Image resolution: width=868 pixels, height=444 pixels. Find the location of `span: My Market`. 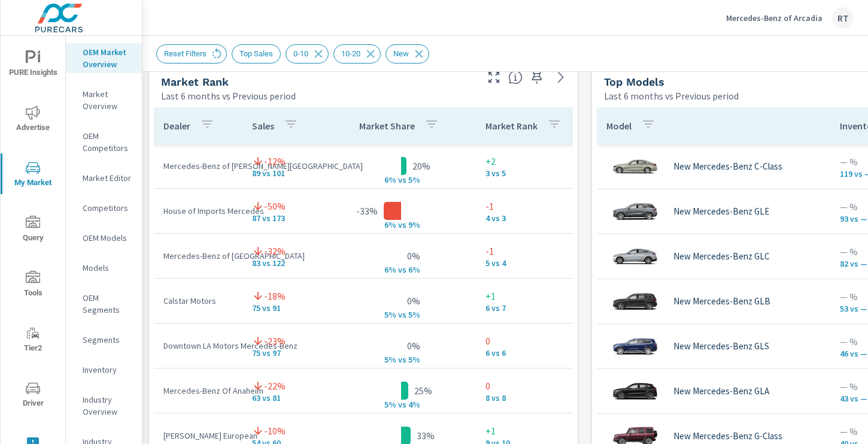

span: My Market is located at coordinates (33, 175).